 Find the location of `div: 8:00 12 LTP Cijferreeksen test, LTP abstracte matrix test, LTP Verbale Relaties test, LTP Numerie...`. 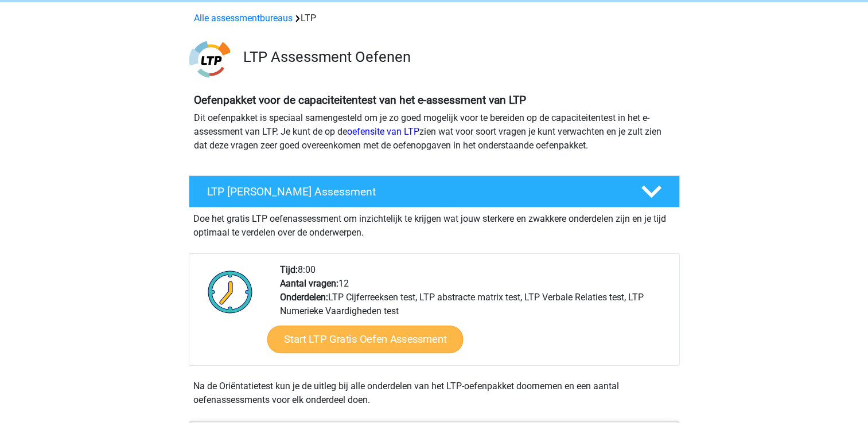

div: 8:00 12 LTP Cijferreeksen test, LTP abstracte matrix test, LTP Verbale Relaties test, LTP Numerie... is located at coordinates (475, 314).